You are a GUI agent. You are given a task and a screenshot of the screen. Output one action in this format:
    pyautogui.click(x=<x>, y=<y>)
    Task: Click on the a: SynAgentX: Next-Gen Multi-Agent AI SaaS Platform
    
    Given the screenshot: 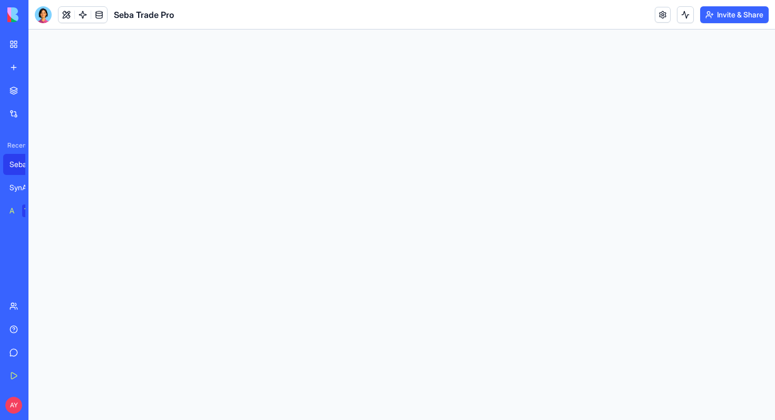 What is the action you would take?
    pyautogui.click(x=24, y=188)
    